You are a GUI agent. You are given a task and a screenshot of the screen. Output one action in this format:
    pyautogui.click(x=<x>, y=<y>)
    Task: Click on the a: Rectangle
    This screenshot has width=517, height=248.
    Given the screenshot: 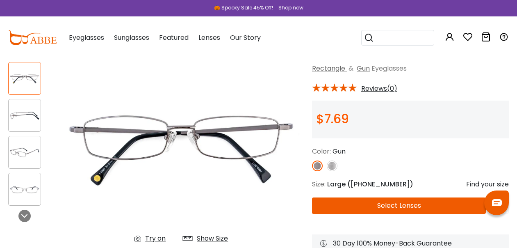 What is the action you would take?
    pyautogui.click(x=329, y=68)
    